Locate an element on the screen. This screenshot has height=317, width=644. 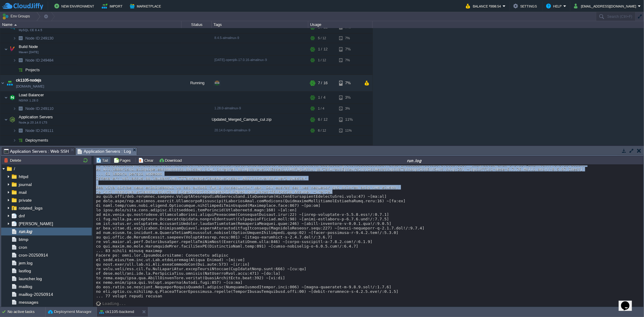
span: MySQL CE 8.4.5 is located at coordinates (31, 30).